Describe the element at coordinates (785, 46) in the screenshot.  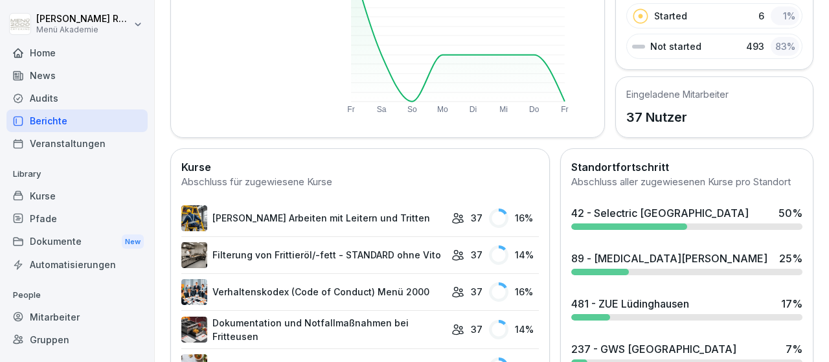
I see `div: 83 %` at that location.